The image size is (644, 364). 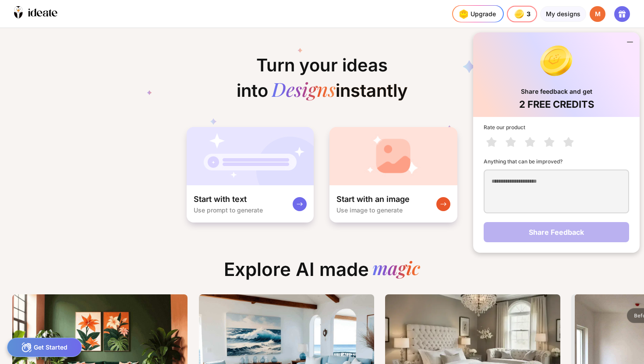 I want to click on div: My designs, so click(x=563, y=14).